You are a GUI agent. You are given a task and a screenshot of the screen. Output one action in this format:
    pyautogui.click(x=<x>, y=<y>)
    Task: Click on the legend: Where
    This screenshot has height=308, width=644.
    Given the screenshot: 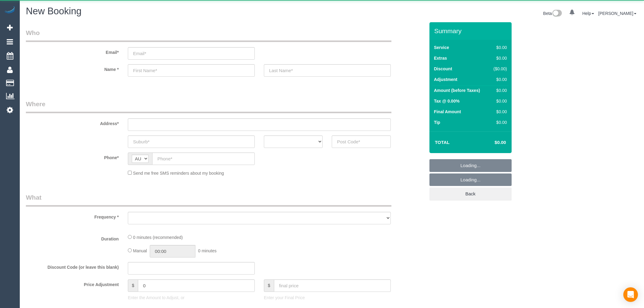 What is the action you would take?
    pyautogui.click(x=209, y=106)
    